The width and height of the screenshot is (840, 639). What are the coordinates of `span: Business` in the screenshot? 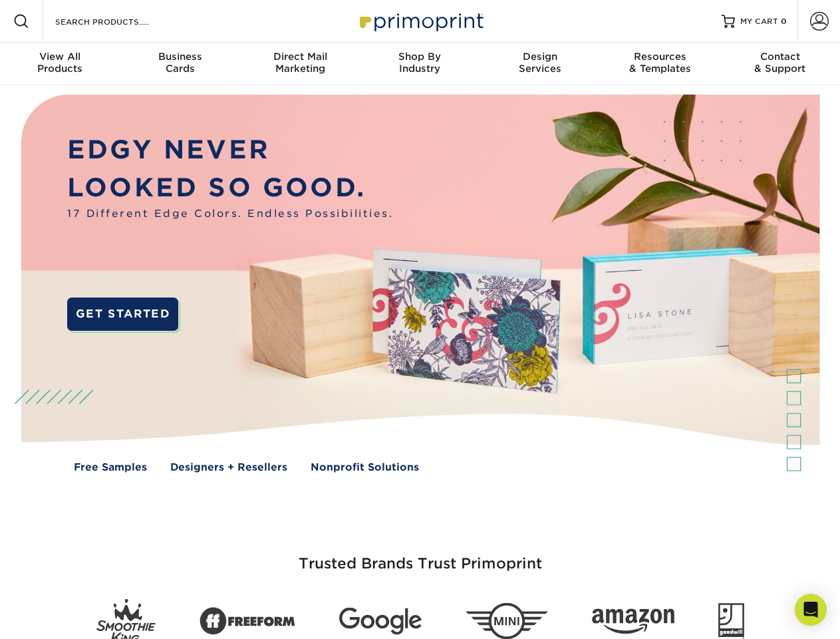 It's located at (180, 56).